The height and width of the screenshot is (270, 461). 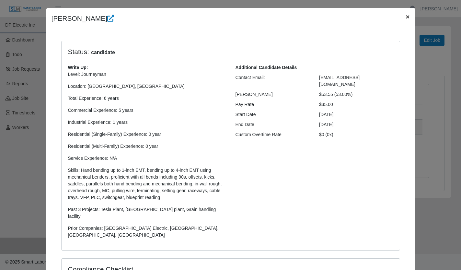 I want to click on b: Additional Candidate Details, so click(x=266, y=67).